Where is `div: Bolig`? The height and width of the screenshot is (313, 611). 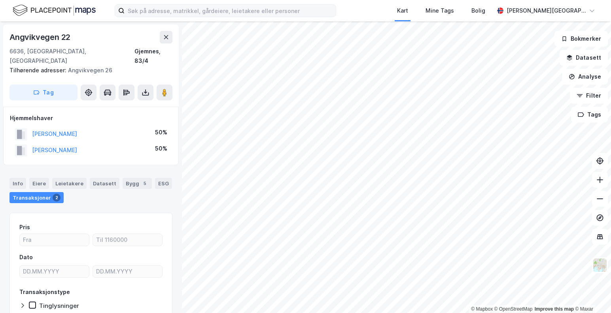 div: Bolig is located at coordinates (478, 11).